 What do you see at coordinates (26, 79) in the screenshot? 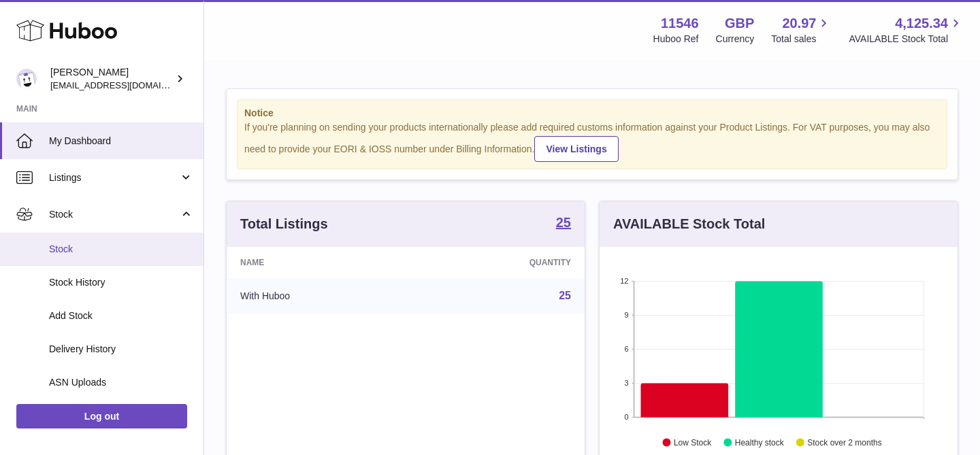
I see `img: Info@stpalo.com` at bounding box center [26, 79].